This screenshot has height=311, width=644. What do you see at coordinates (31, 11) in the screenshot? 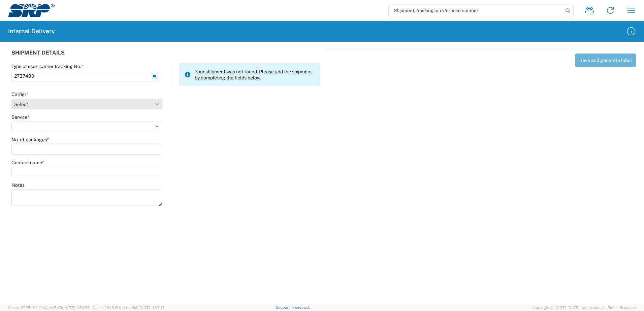
I see `img: srp` at bounding box center [31, 11].